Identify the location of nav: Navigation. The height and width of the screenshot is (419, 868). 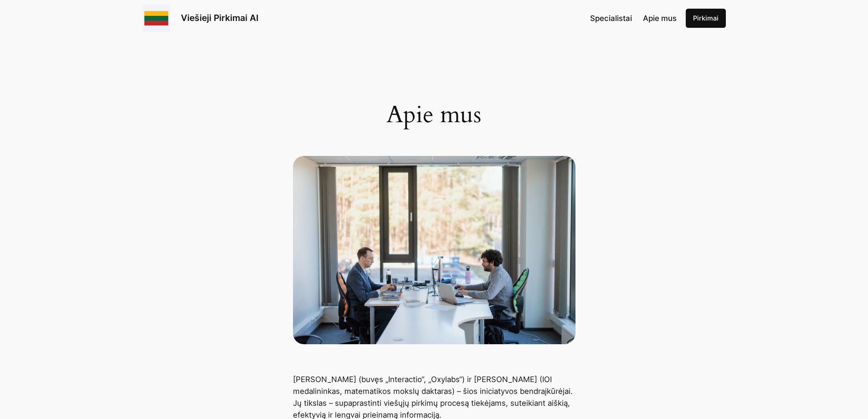
(633, 18).